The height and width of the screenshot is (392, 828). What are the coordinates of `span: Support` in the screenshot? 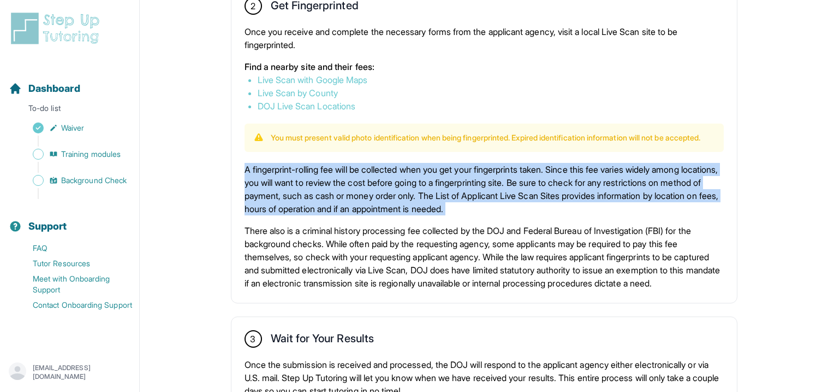 It's located at (48, 226).